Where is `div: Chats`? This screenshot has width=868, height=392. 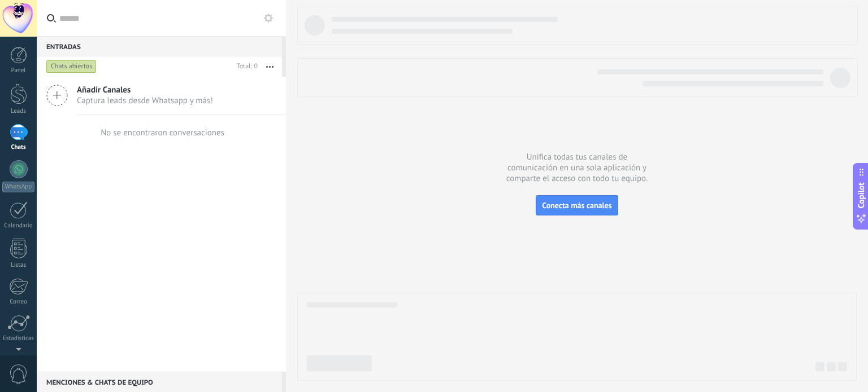 div: Chats is located at coordinates (19, 147).